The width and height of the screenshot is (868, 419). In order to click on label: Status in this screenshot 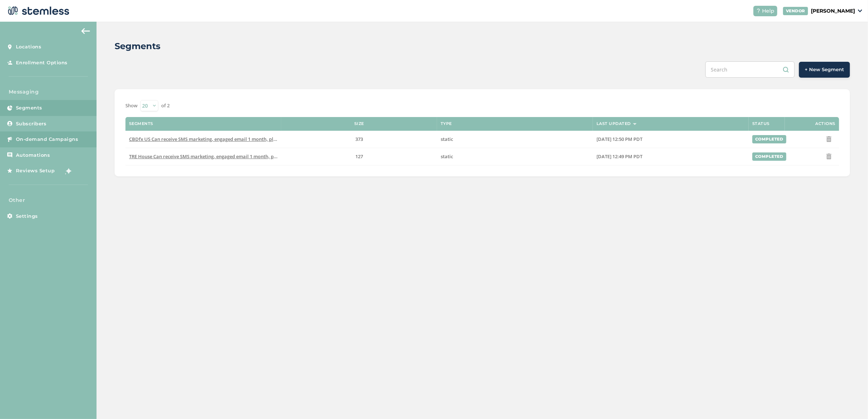, I will do `click(761, 124)`.